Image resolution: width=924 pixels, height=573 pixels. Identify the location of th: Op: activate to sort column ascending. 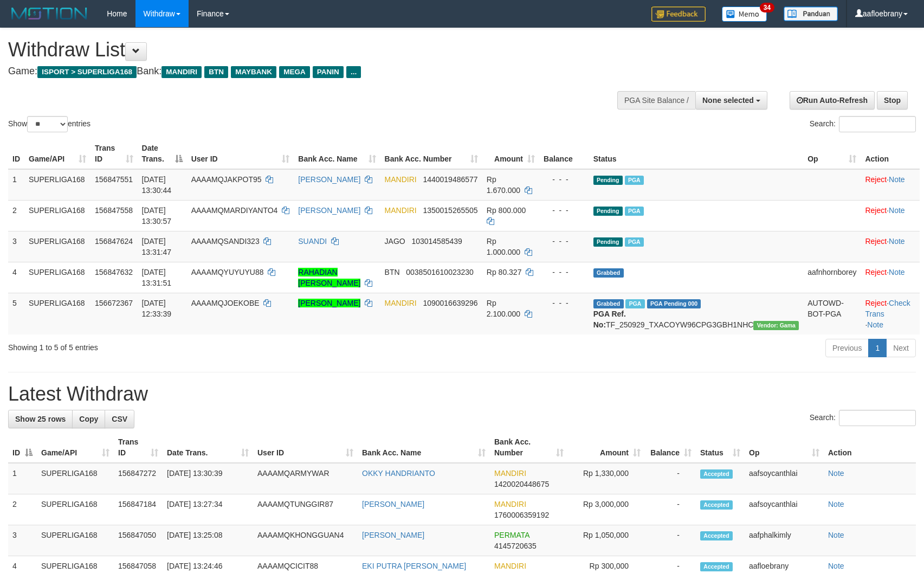
(832, 153).